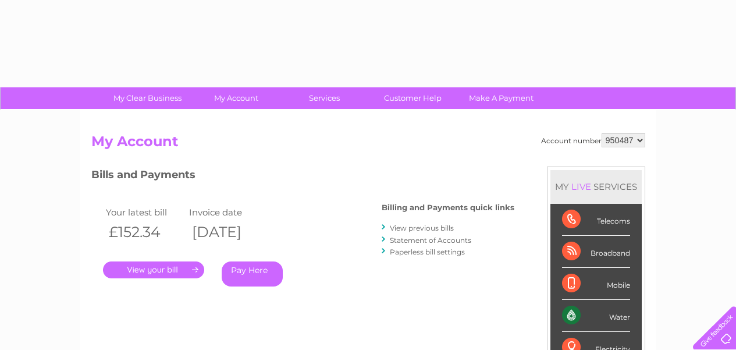  I want to click on a: Pay Here, so click(252, 273).